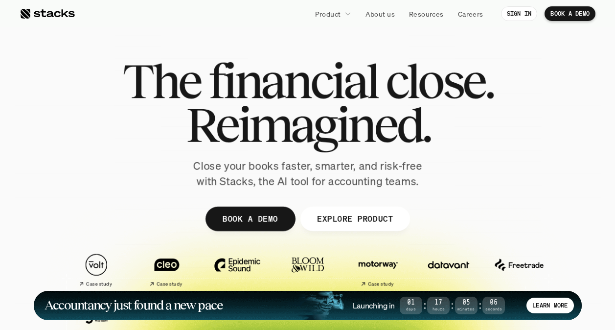 Image resolution: width=615 pixels, height=330 pixels. What do you see at coordinates (307, 125) in the screenshot?
I see `span: Reimagined.` at bounding box center [307, 125].